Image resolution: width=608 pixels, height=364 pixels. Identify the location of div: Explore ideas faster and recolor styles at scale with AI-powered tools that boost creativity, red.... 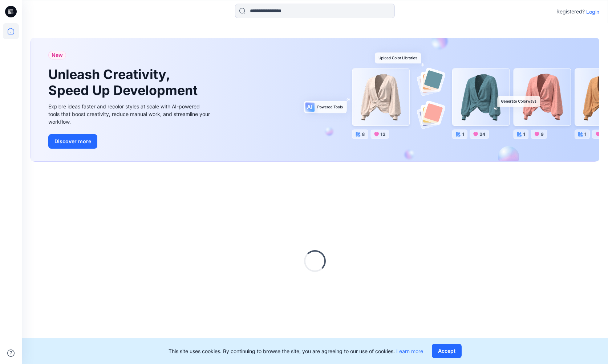
(130, 114).